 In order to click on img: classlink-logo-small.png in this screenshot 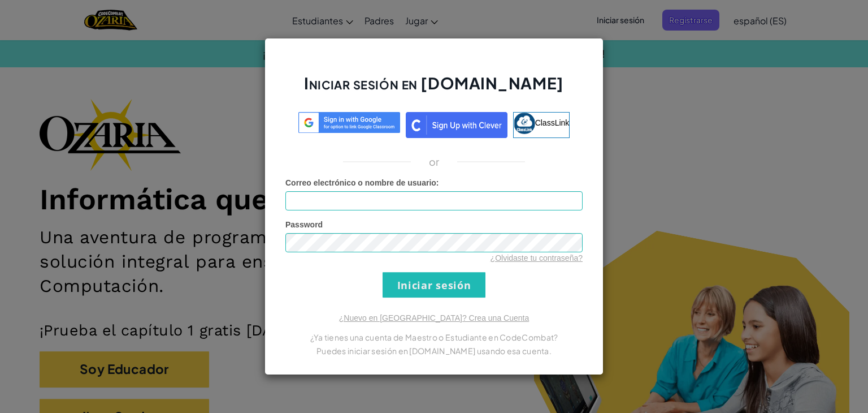, I will do `click(525, 123)`.